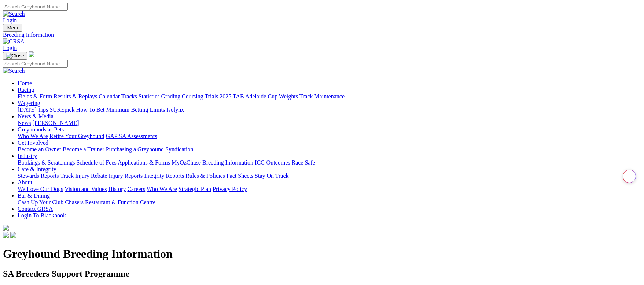  Describe the element at coordinates (42, 215) in the screenshot. I see `a: Login To Blackbook` at that location.